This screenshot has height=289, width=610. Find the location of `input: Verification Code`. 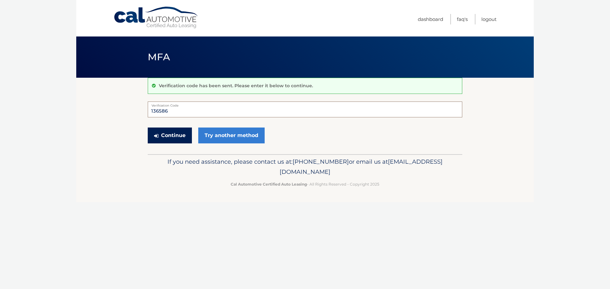

input: Verification Code is located at coordinates (305, 110).